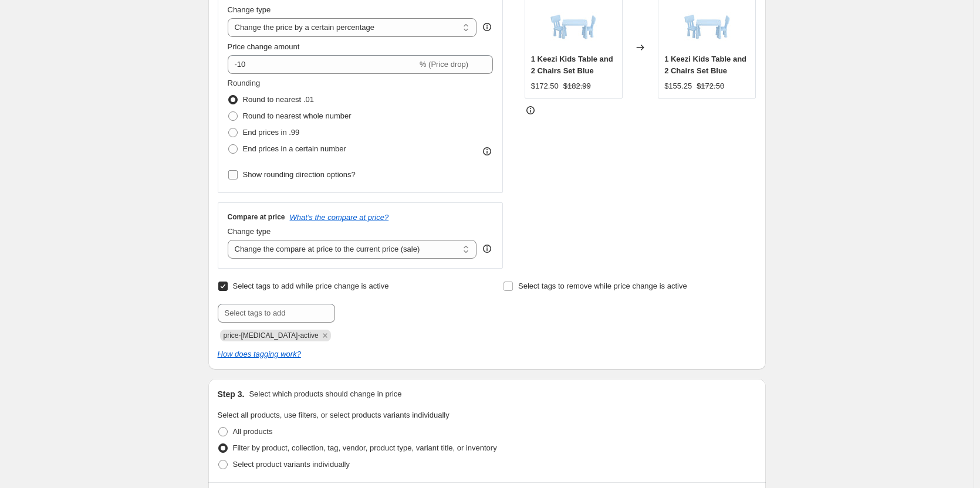 The image size is (980, 488). I want to click on a: How does tagging work?, so click(259, 354).